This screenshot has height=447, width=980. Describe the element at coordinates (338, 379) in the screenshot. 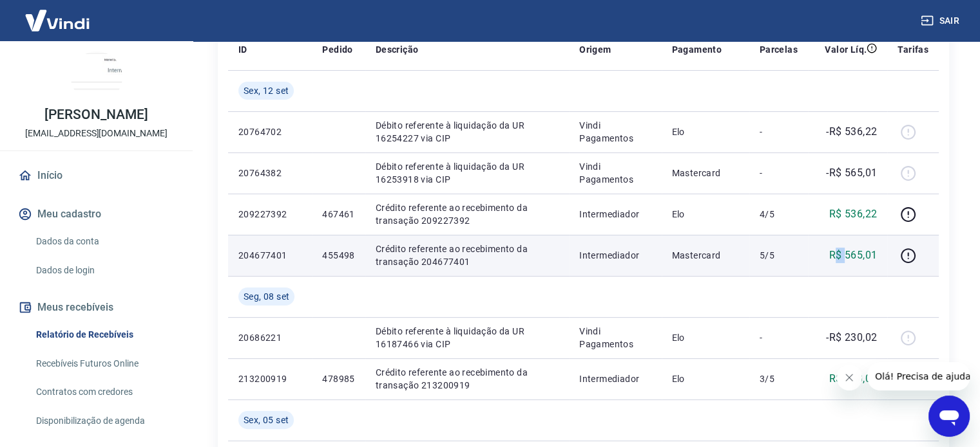

I see `p: 478985` at that location.